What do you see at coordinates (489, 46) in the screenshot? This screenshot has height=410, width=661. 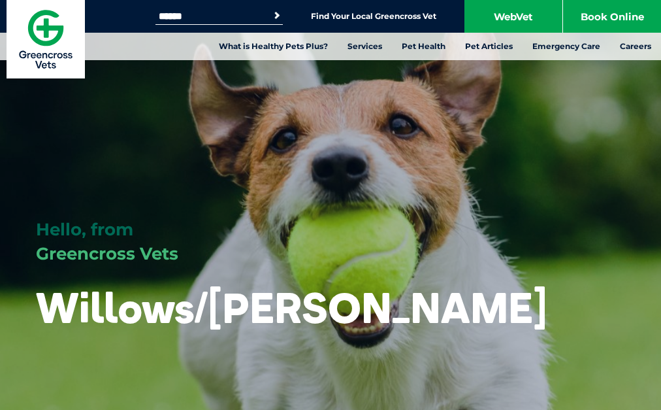 I see `a: Pet Articles` at bounding box center [489, 46].